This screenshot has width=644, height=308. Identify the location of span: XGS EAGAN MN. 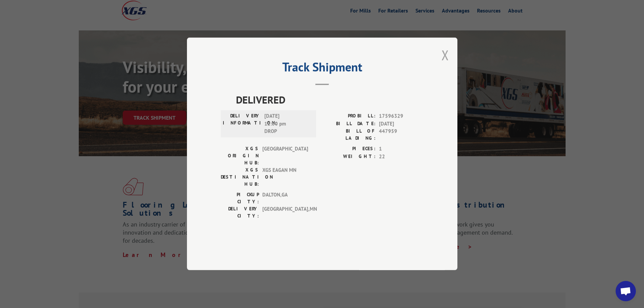
(285, 177).